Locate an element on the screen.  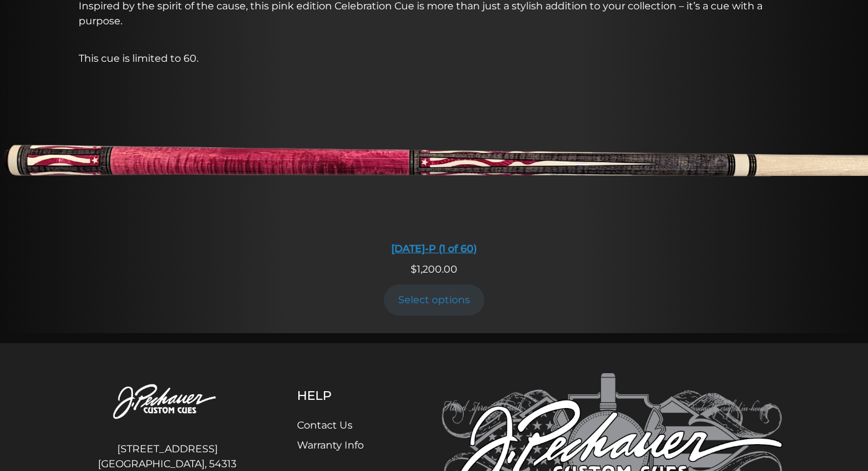
a: Warranty Info is located at coordinates (330, 445).